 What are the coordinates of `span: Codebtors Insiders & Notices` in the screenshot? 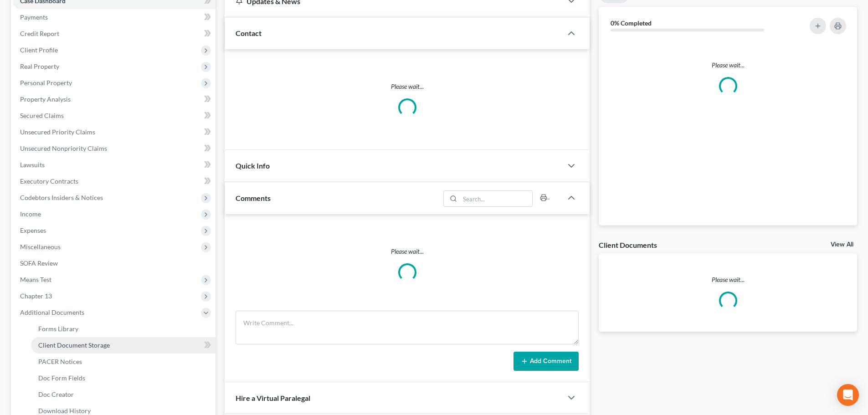 It's located at (62, 197).